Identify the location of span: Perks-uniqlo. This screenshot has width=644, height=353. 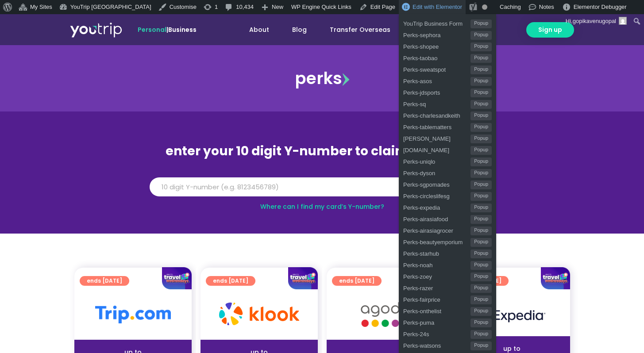
(437, 160).